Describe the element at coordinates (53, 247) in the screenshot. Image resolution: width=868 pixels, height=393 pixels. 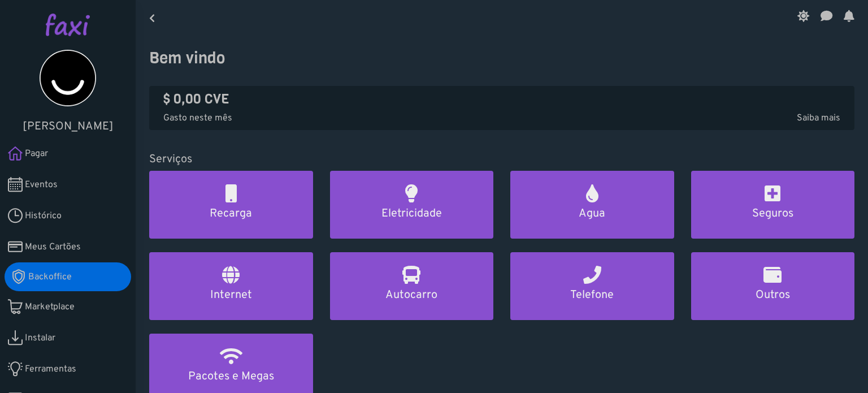
I see `span: Meus Cartões` at that location.